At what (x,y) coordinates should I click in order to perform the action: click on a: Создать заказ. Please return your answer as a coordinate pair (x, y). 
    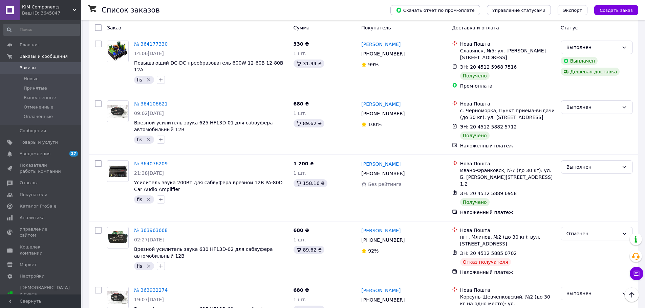
    Looking at the image, I should click on (612, 10).